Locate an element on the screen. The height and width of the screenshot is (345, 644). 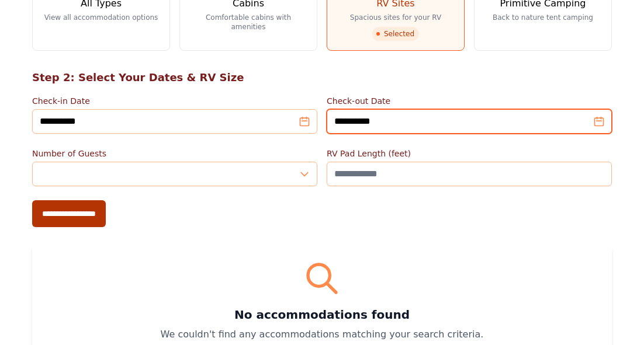
p: View all accommodation options is located at coordinates (101, 17).